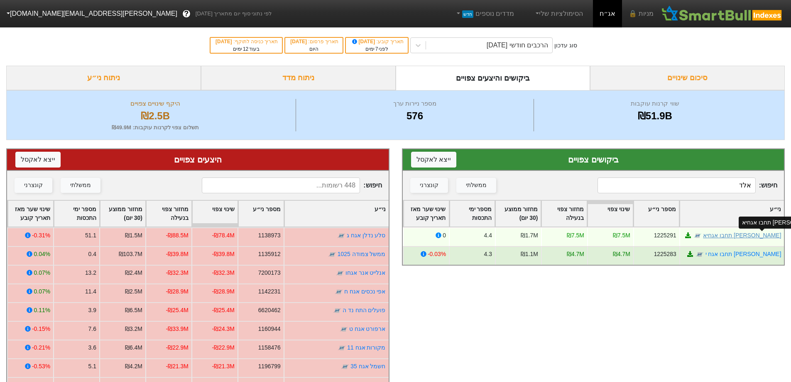 This screenshot has height=382, width=791. What do you see at coordinates (155, 127) in the screenshot?
I see `div: תשלום צפוי לקרנות עוקבות : ₪49.9M` at bounding box center [155, 127].